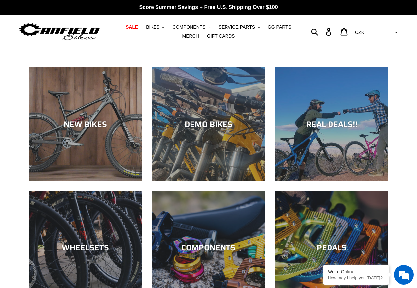 The width and height of the screenshot is (417, 288). Describe the element at coordinates (239, 27) in the screenshot. I see `button: SERVICE PARTS` at that location.